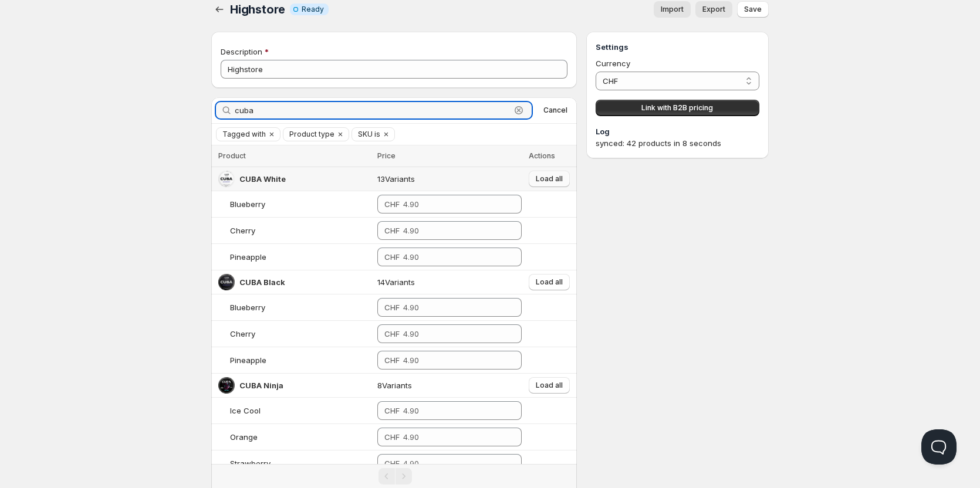 This screenshot has width=980, height=488. Describe the element at coordinates (677, 131) in the screenshot. I see `h3: Log` at that location.